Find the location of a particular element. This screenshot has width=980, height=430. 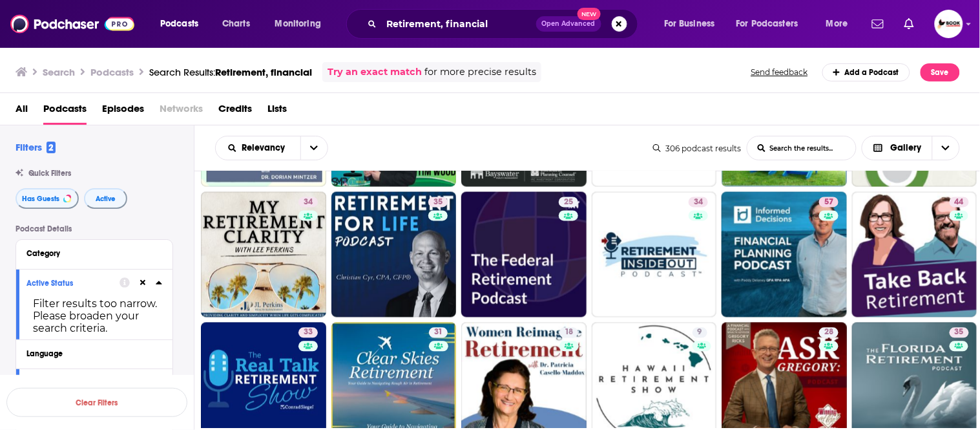

span: Has Guests is located at coordinates (41, 199).